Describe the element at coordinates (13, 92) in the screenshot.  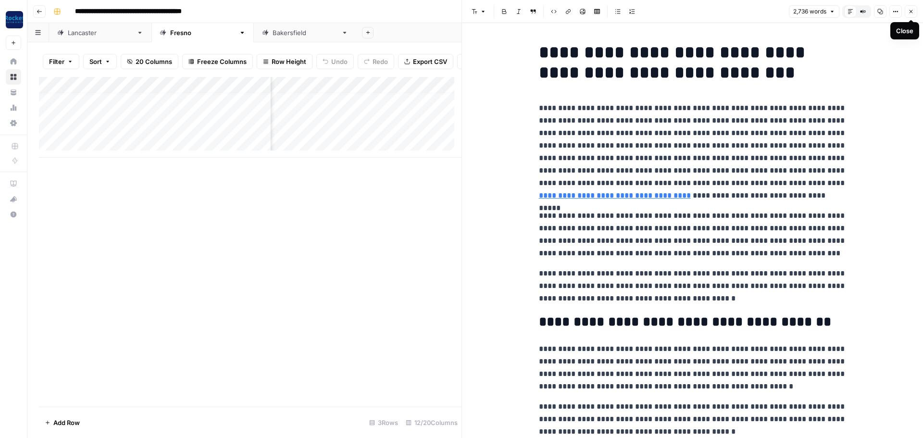
I see `a: Your Data` at that location.